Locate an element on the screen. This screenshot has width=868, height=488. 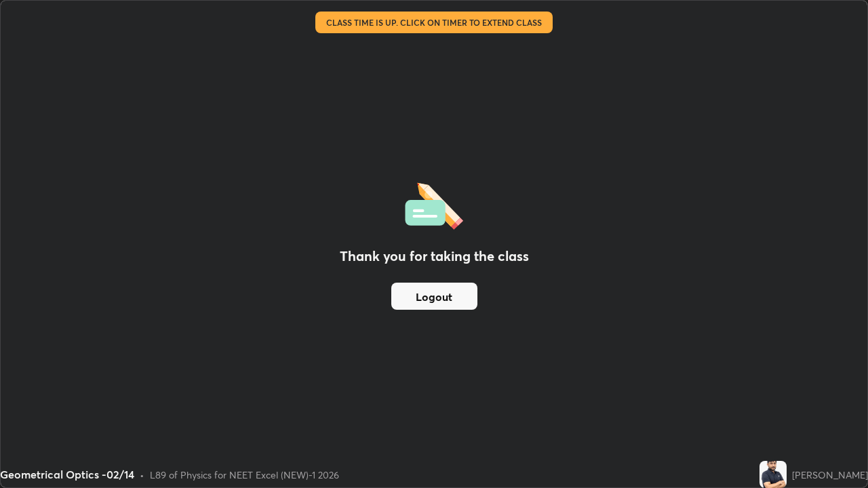
div: L89 of Physics for NEET Excel (NEW)-1 2026 is located at coordinates (244, 474).